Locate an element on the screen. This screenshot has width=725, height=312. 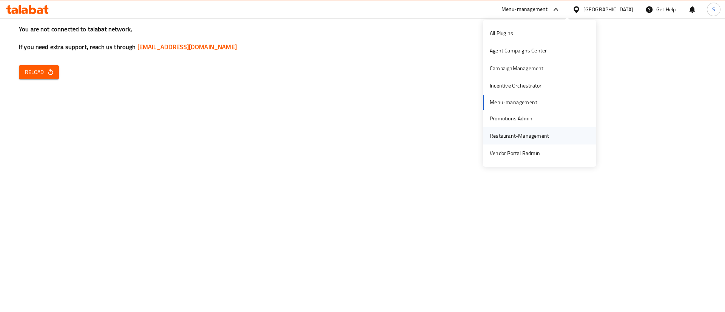
span: Reload is located at coordinates (39, 72).